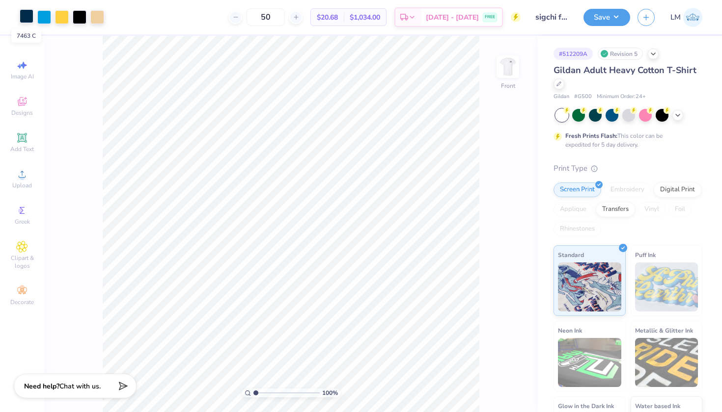 The width and height of the screenshot is (722, 412). What do you see at coordinates (651, 210) in the screenshot?
I see `div: Vinyl` at bounding box center [651, 210].